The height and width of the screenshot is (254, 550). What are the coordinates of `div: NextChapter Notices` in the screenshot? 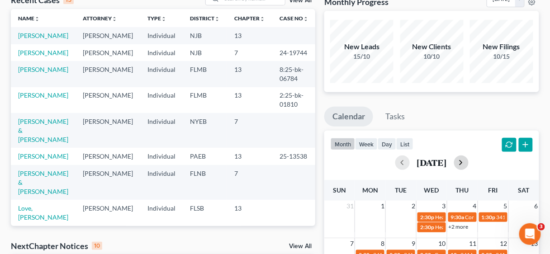 It's located at (57, 246).